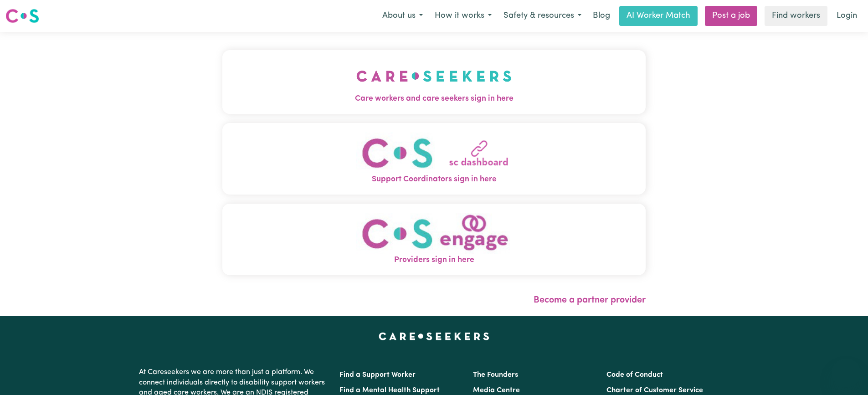 The height and width of the screenshot is (395, 868). What do you see at coordinates (655, 391) in the screenshot?
I see `a: Charter of Customer Service` at bounding box center [655, 391].